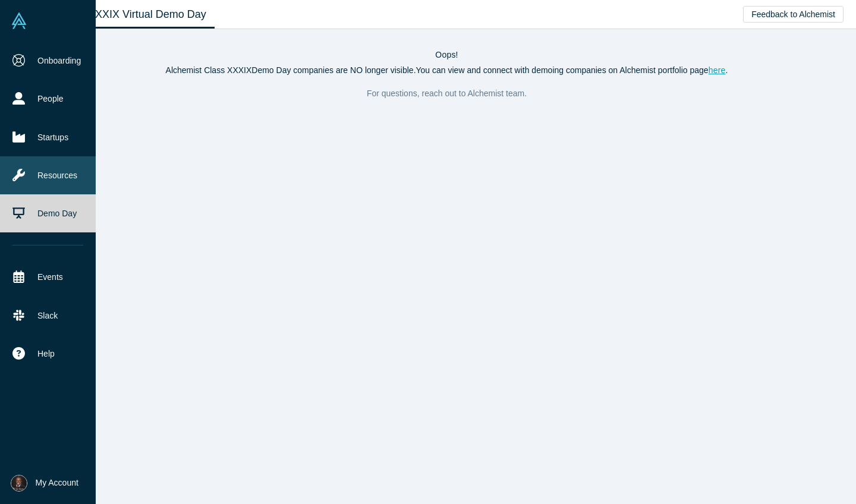  Describe the element at coordinates (446, 93) in the screenshot. I see `p: For questions, reach out to Alchemist team.` at that location.